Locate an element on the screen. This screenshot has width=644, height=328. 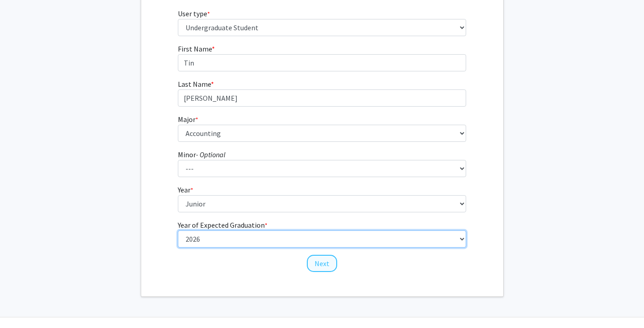
button: Next is located at coordinates (322, 264).